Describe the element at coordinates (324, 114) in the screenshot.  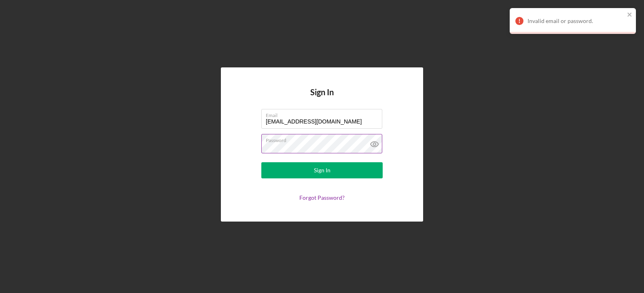
I see `label: Email` at that location.